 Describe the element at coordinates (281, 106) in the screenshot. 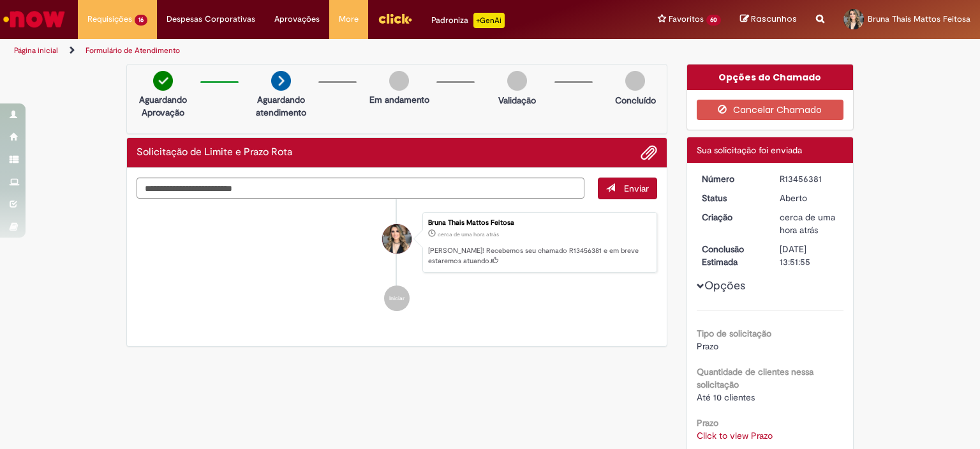

I see `p: Aguardando atendimento` at that location.